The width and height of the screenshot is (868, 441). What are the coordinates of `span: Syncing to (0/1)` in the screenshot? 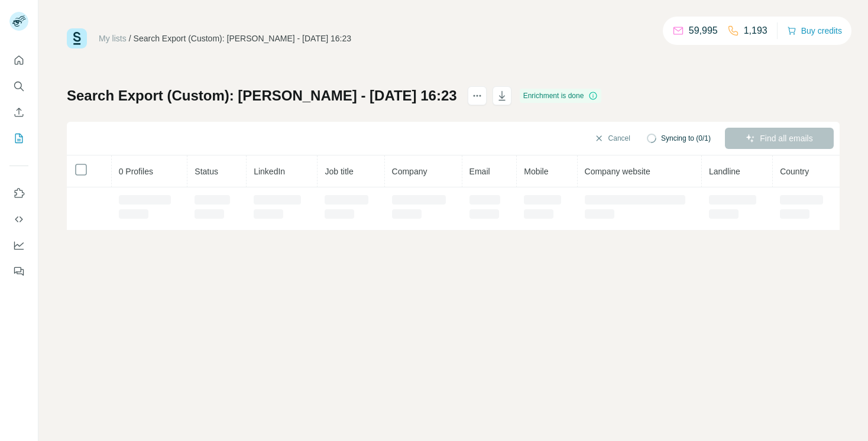 It's located at (686, 139).